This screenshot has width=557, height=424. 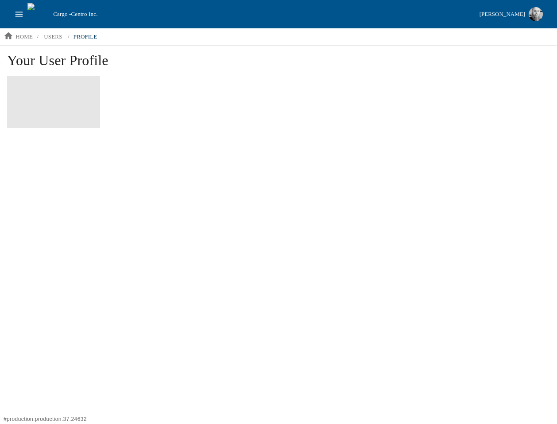 I want to click on div: Cargo -, so click(x=263, y=14).